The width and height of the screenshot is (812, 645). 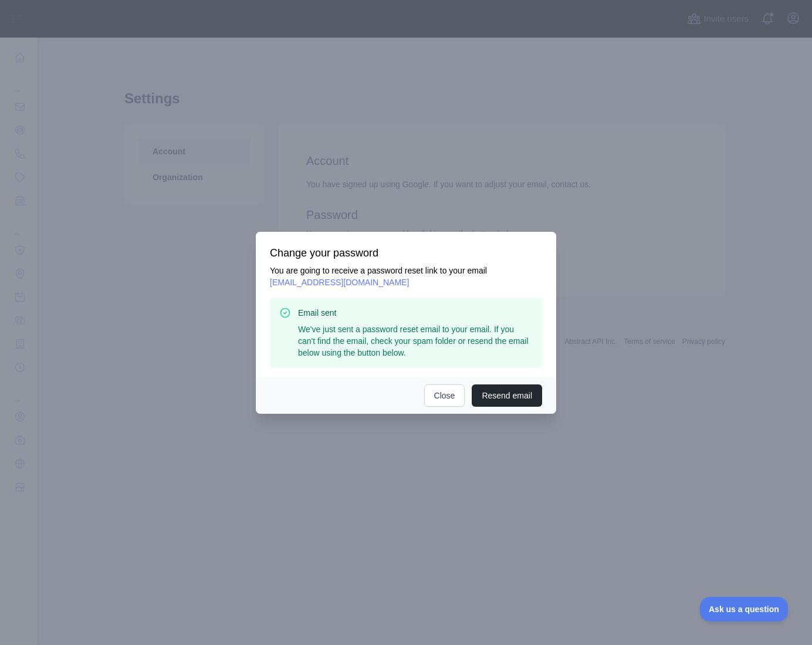 I want to click on h3: Email sent, so click(x=416, y=313).